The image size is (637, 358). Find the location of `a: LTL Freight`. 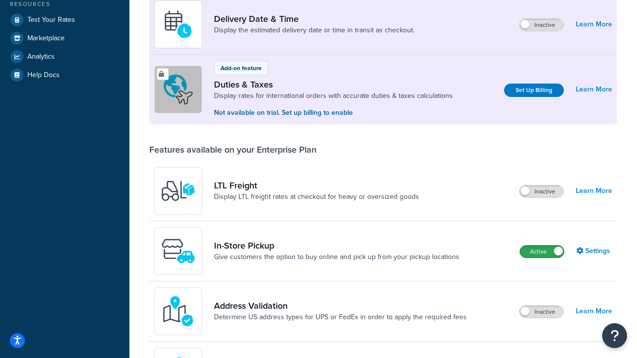

a: LTL Freight is located at coordinates (316, 186).